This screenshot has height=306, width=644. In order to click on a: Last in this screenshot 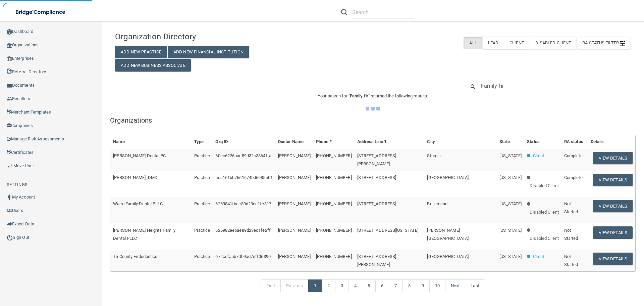, I will do `click(475, 286)`.